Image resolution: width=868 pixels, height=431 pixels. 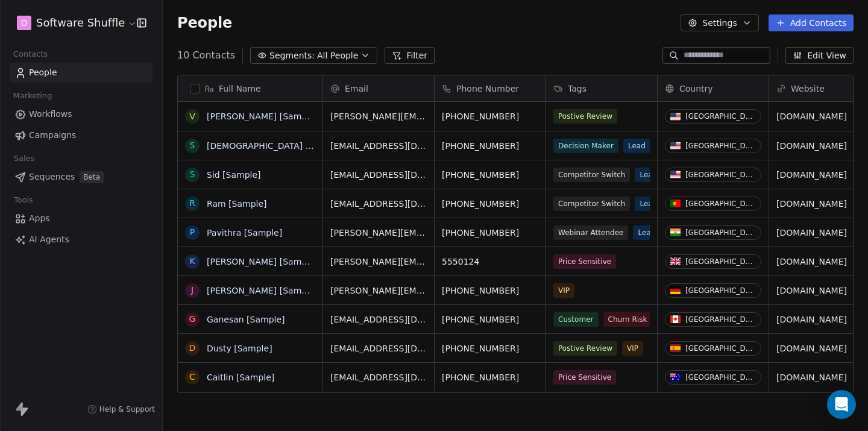 I want to click on span: Decision Maker, so click(x=585, y=146).